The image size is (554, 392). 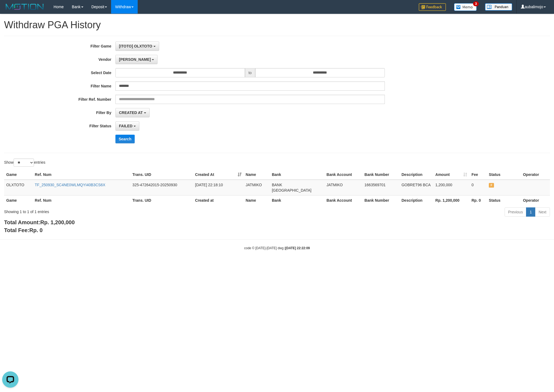 What do you see at coordinates (162, 188) in the screenshot?
I see `td: 325-472642015-20250930` at bounding box center [162, 188].